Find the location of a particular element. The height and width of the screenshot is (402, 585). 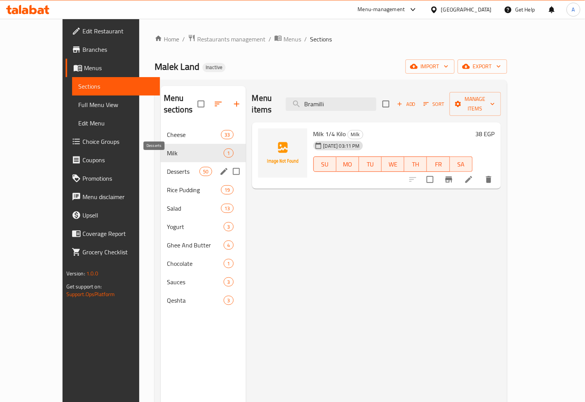

button: Branch-specific-item is located at coordinates (449, 180).